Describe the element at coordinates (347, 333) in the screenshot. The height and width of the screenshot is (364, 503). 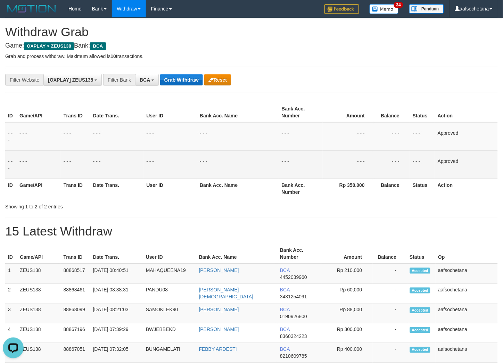
I see `td: Rp 300,000` at that location.